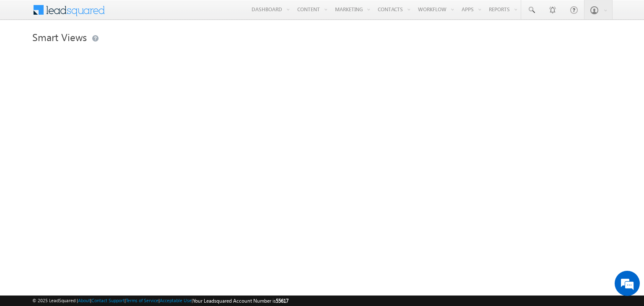 This screenshot has width=644, height=306. Describe the element at coordinates (160, 301) in the screenshot. I see `span: © 2025 LeadSquared | | | | |` at that location.